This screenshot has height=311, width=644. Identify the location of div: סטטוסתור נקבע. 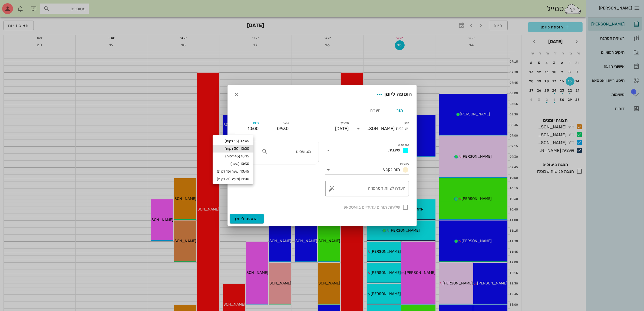
(367, 170).